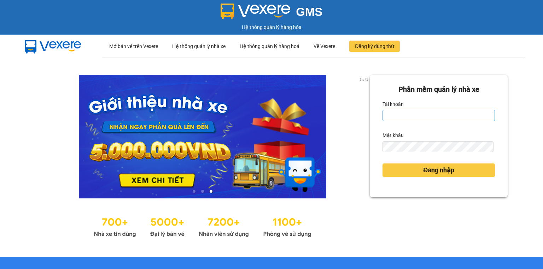 The width and height of the screenshot is (543, 269). Describe the element at coordinates (374, 46) in the screenshot. I see `span: Đăng ký dùng thử` at that location.